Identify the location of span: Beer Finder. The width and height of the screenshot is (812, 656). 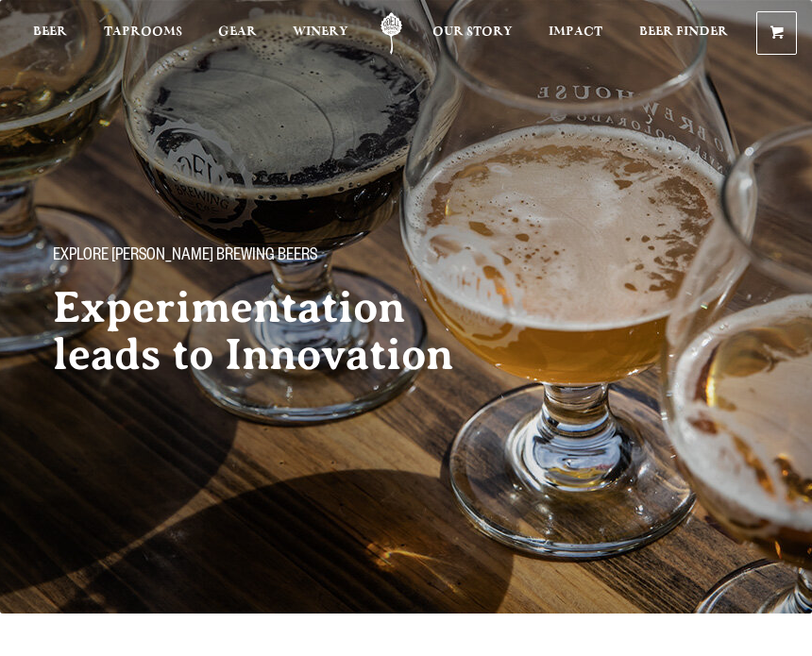
(683, 32).